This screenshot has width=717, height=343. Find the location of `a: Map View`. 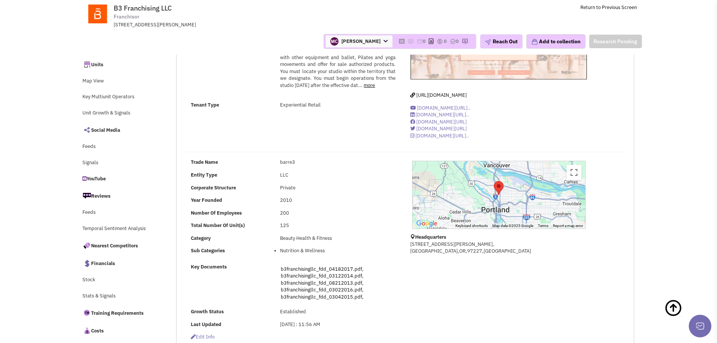

a: Map View is located at coordinates (120, 81).